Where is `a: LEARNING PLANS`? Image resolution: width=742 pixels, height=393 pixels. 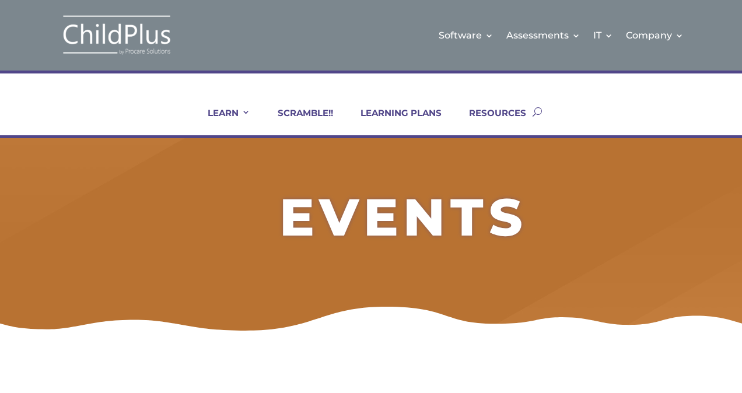
a: LEARNING PLANS is located at coordinates (394, 121).